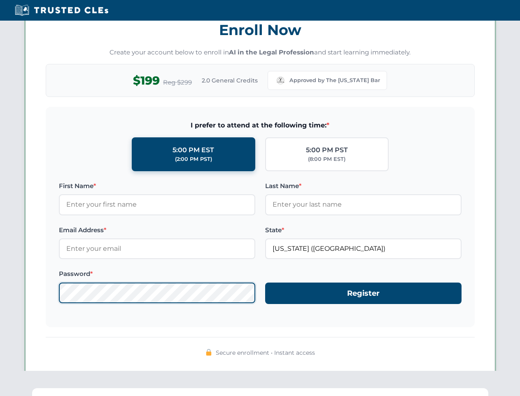 The image size is (520, 396). What do you see at coordinates (363, 186) in the screenshot?
I see `label: Last Name` at bounding box center [363, 186].